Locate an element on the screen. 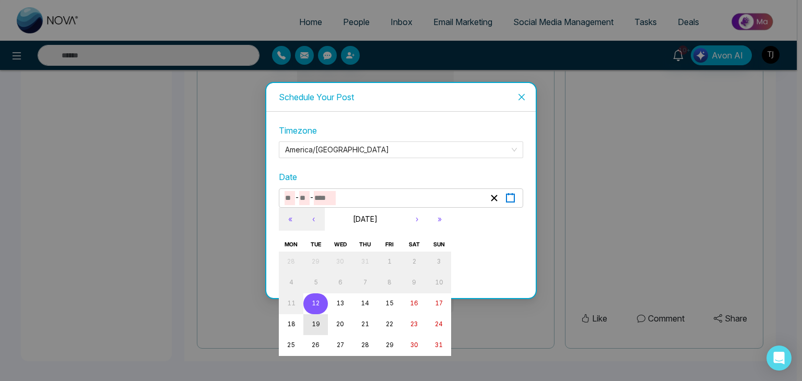 The height and width of the screenshot is (381, 802). button: August 10, 2025 is located at coordinates (438, 283).